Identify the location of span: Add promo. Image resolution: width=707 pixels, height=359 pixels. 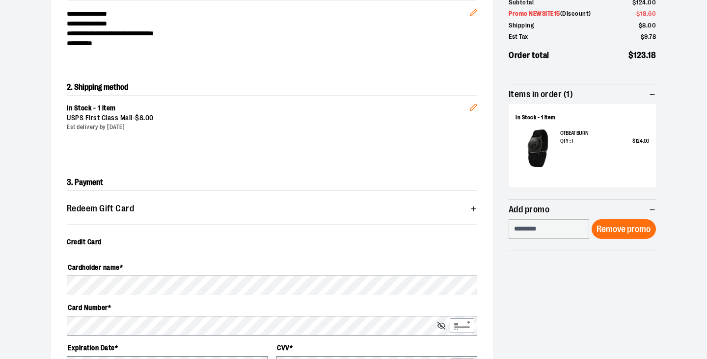
(529, 210).